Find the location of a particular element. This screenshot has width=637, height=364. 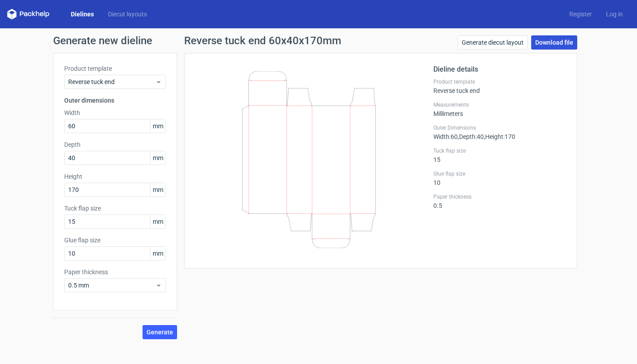

span: Width : 60 is located at coordinates (445, 136).